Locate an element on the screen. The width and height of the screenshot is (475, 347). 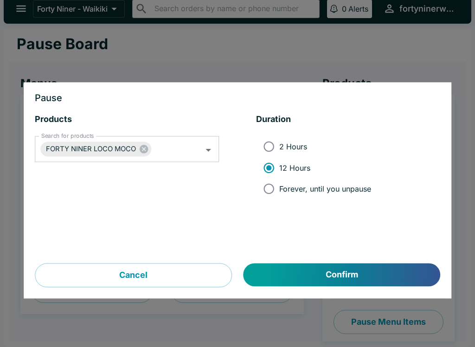
label: Search for products is located at coordinates (67, 136).